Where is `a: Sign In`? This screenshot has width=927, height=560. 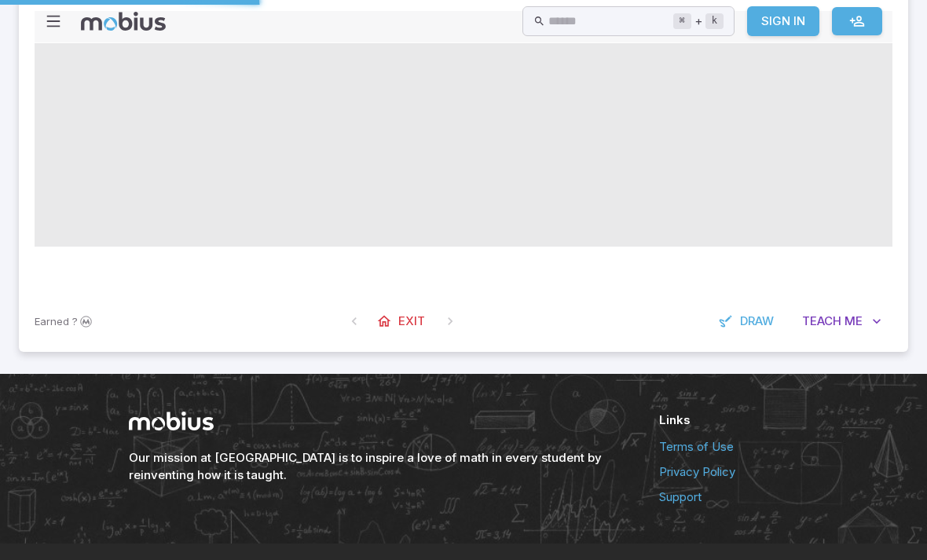 a: Sign In is located at coordinates (783, 22).